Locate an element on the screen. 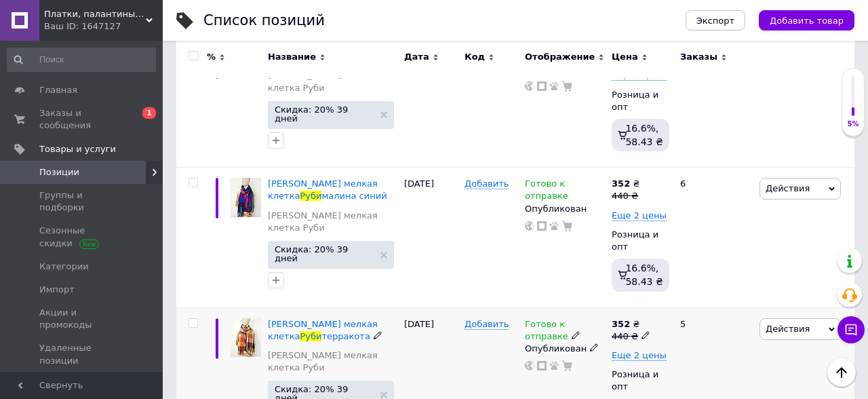  span: Сезонные скидки is located at coordinates (82, 237).